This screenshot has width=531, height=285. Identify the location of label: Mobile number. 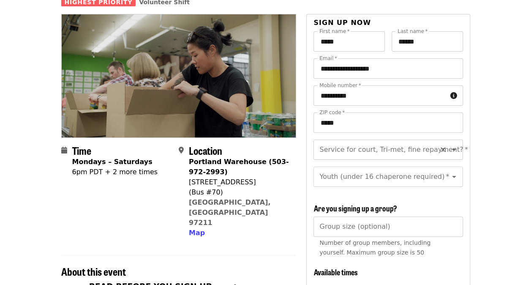
(340, 85).